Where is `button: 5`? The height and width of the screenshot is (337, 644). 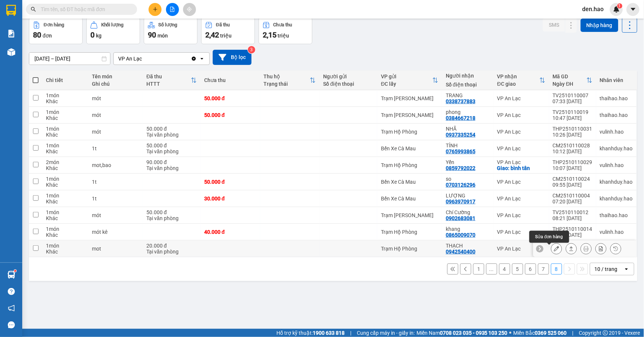
button: 5 is located at coordinates (518, 269).